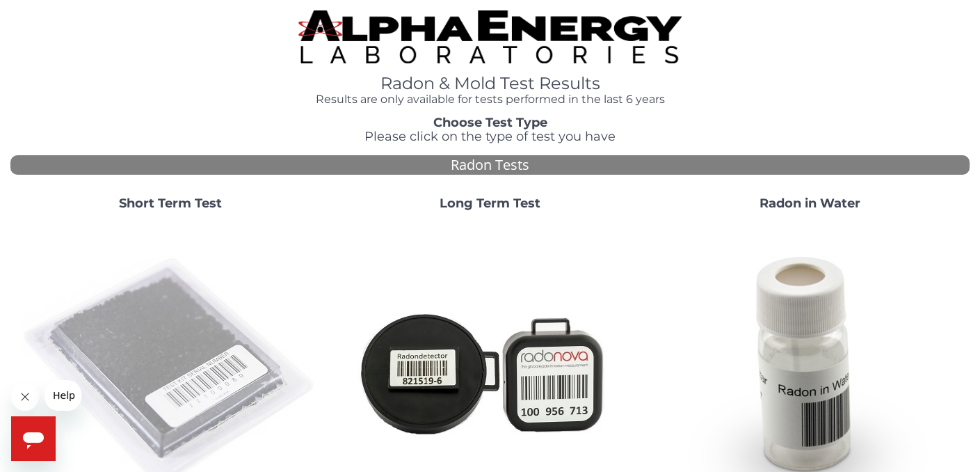  What do you see at coordinates (490, 37) in the screenshot?
I see `img: TightCrop.jpg` at bounding box center [490, 37].